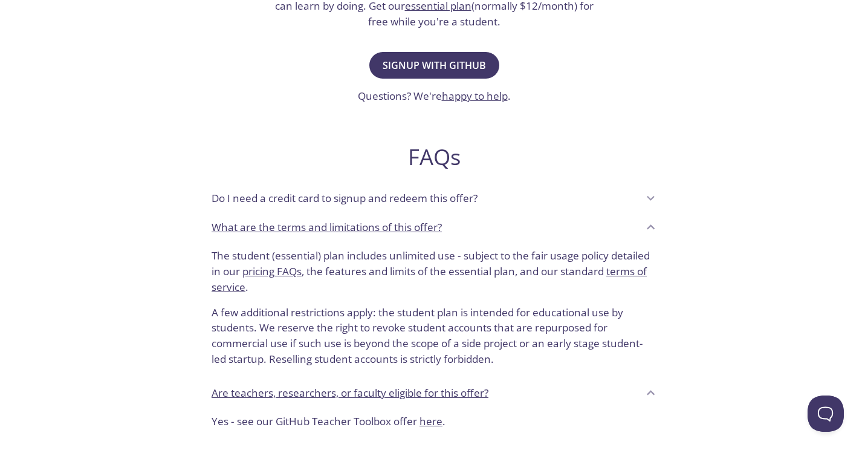 This screenshot has width=868, height=456. What do you see at coordinates (326, 227) in the screenshot?
I see `p: What are the terms and limitations of this offer?` at bounding box center [326, 227].